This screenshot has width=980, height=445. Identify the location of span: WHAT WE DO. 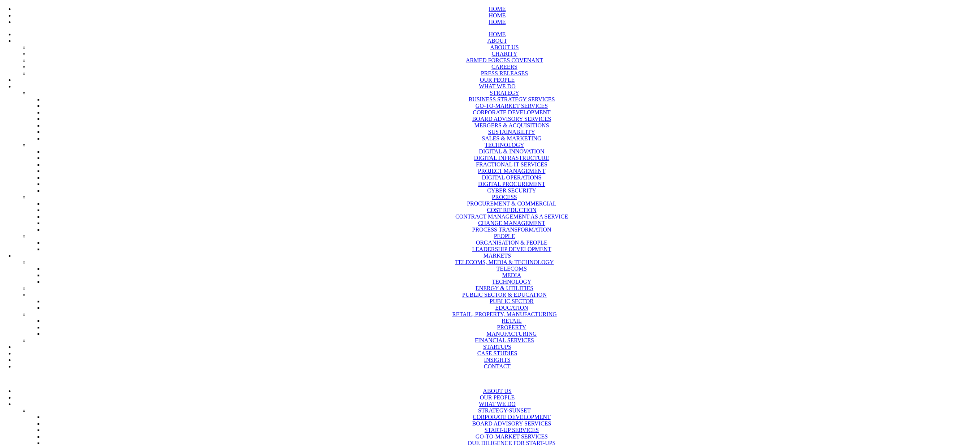
(497, 404).